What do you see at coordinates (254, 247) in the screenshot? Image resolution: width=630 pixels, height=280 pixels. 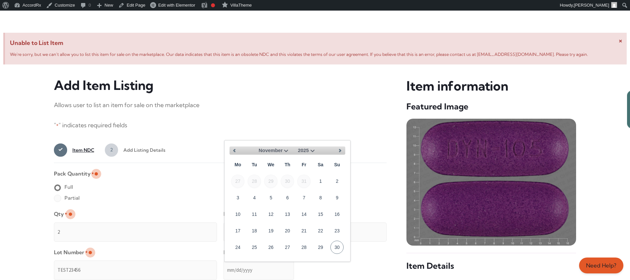 I see `a: 25` at bounding box center [254, 247].